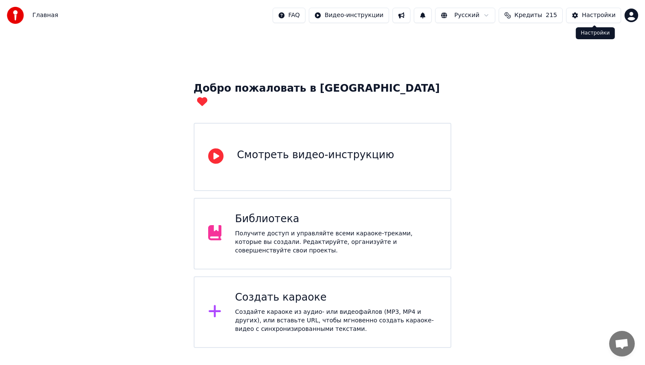  What do you see at coordinates (336, 321) in the screenshot?
I see `div: Создайте караоке из аудио- или видеофайлов (MP3, MP4 и других), или вставьте URL, чтобы мгновенно...` at bounding box center [336, 321].